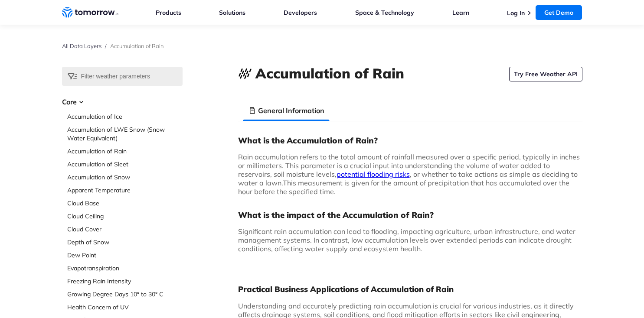 The width and height of the screenshot is (644, 318). I want to click on a: Accumulation of Sleet, so click(125, 164).